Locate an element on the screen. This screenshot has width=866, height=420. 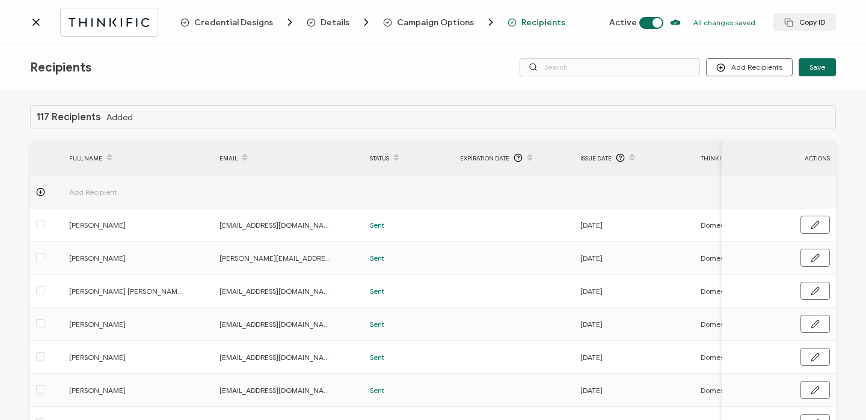
p: All changes saved is located at coordinates (724, 22).